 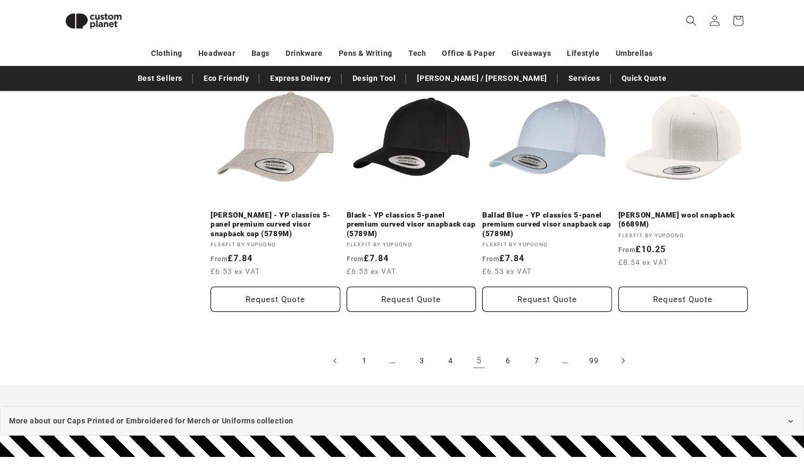 I want to click on a: Page 3, so click(x=422, y=361).